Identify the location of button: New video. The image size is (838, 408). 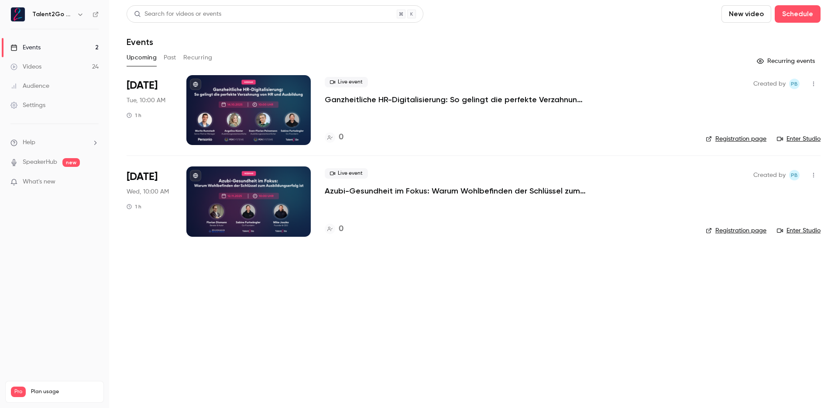
(746, 14).